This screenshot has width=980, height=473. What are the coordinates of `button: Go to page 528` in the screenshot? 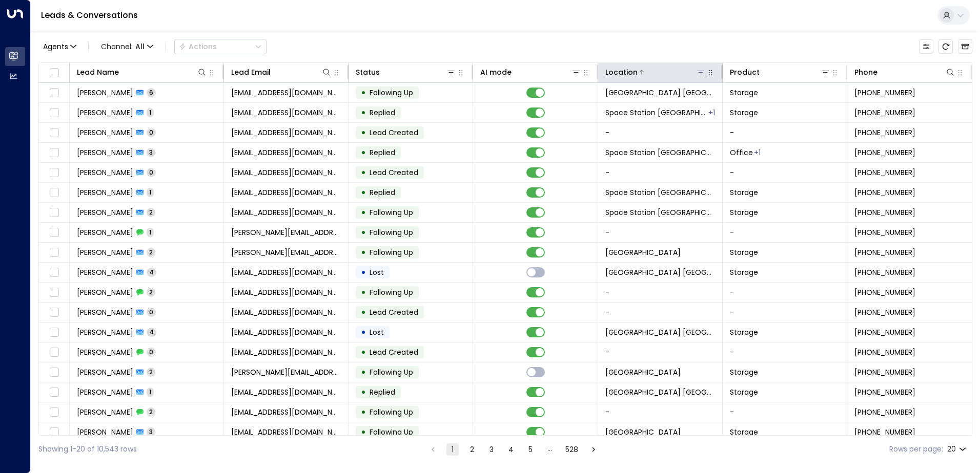 It's located at (571, 449).